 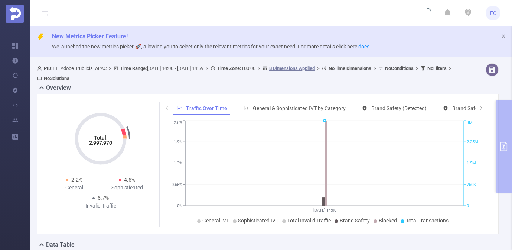 I want to click on tspan: 3M, so click(x=470, y=123).